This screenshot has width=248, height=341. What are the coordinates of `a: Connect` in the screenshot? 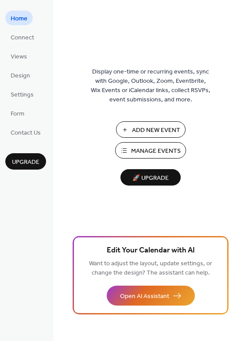 It's located at (22, 37).